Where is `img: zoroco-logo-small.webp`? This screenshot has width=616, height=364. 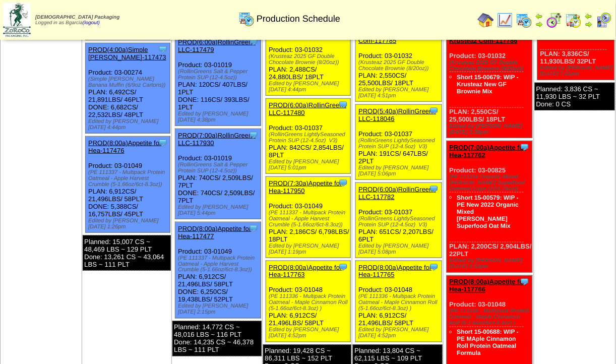
img: zoroco-logo-small.webp is located at coordinates (17, 20).